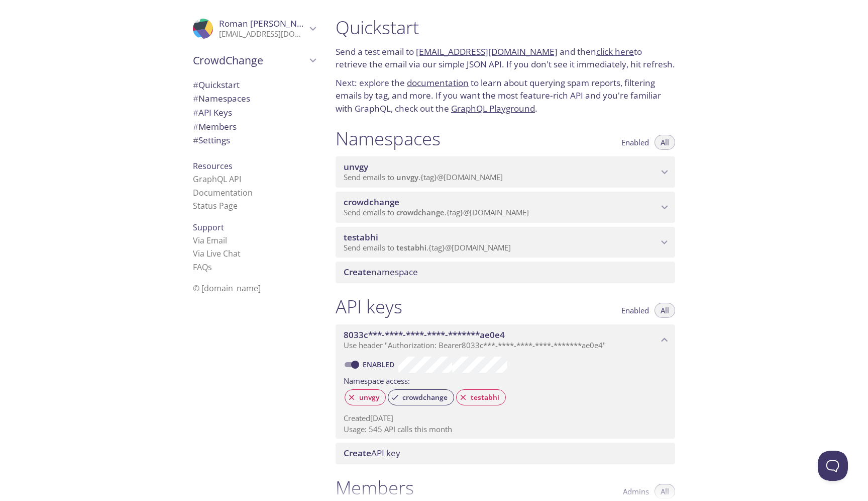 The width and height of the screenshot is (868, 501). What do you see at coordinates (505, 453) in the screenshot?
I see `div: Create API Key` at bounding box center [505, 453].